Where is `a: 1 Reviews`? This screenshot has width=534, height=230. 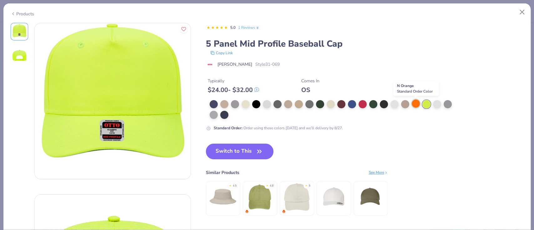 a: 1 Reviews is located at coordinates (249, 28).